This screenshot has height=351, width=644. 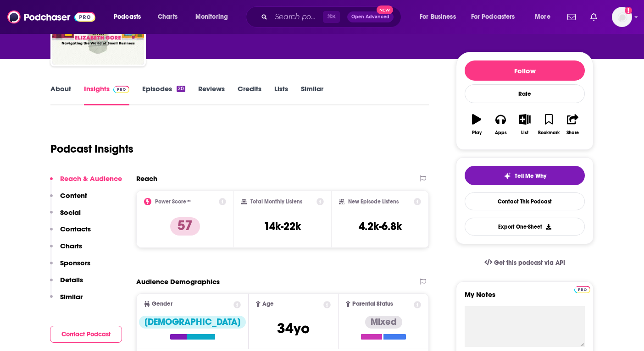 I want to click on span: 34 yo, so click(x=293, y=328).